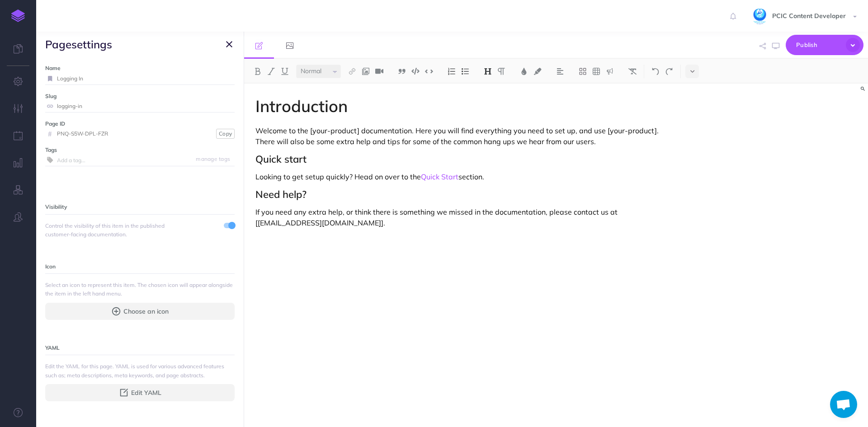  I want to click on span: Edit the YAML for this page. YAML is used for various advanced features such as; meta description..., so click(140, 371).